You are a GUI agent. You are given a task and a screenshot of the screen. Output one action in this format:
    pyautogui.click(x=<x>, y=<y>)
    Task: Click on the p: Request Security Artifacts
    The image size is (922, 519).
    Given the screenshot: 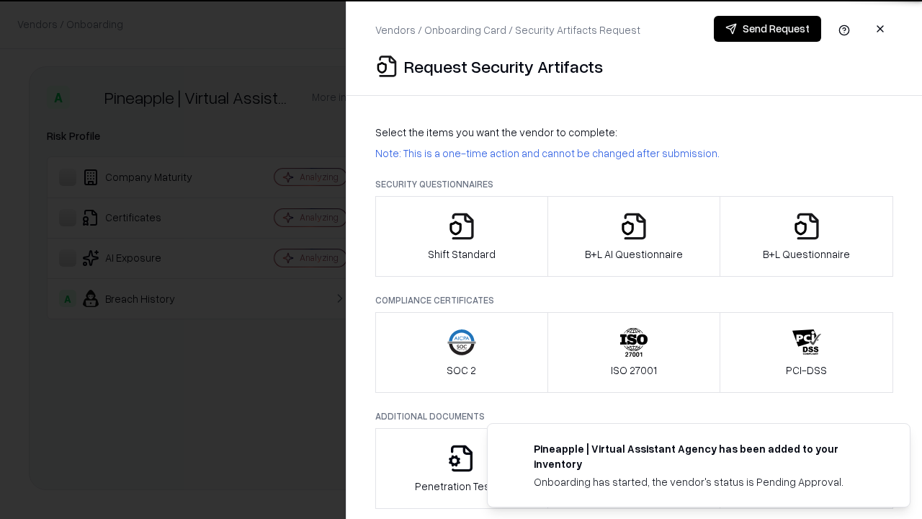 What is the action you would take?
    pyautogui.click(x=503, y=66)
    